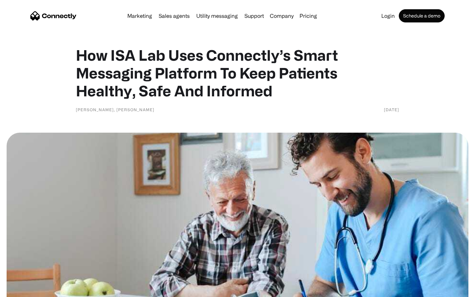 This screenshot has width=475, height=297. I want to click on h1: How ISA Lab Uses Connectly’s Smart Messaging Platform To Keep Patients Healthy, Safe And Informed, so click(237, 73).